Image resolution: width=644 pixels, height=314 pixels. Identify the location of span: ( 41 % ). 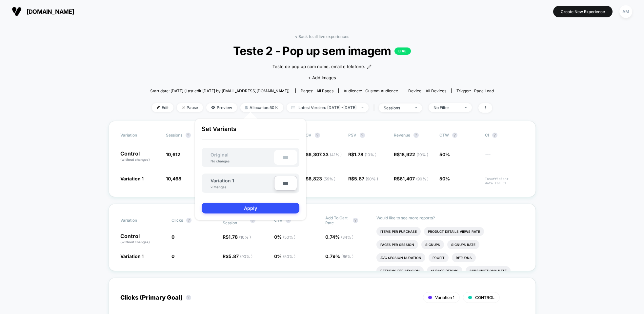
(336, 155).